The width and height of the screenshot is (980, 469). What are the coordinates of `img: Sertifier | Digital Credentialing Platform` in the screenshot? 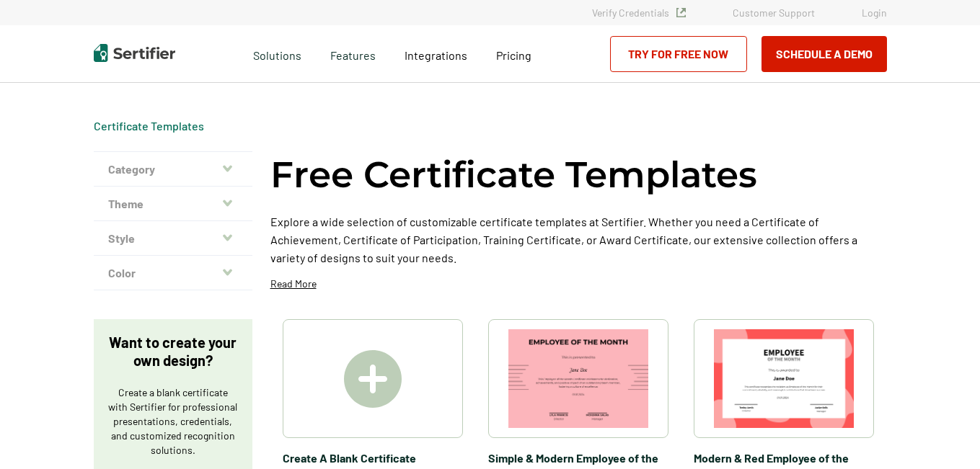 It's located at (134, 52).